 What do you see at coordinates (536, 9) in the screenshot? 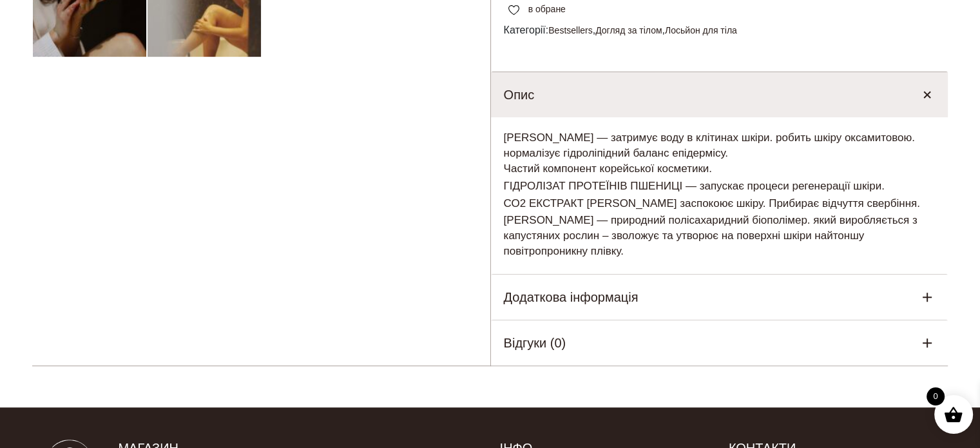
I see `a: в обране` at bounding box center [536, 9].